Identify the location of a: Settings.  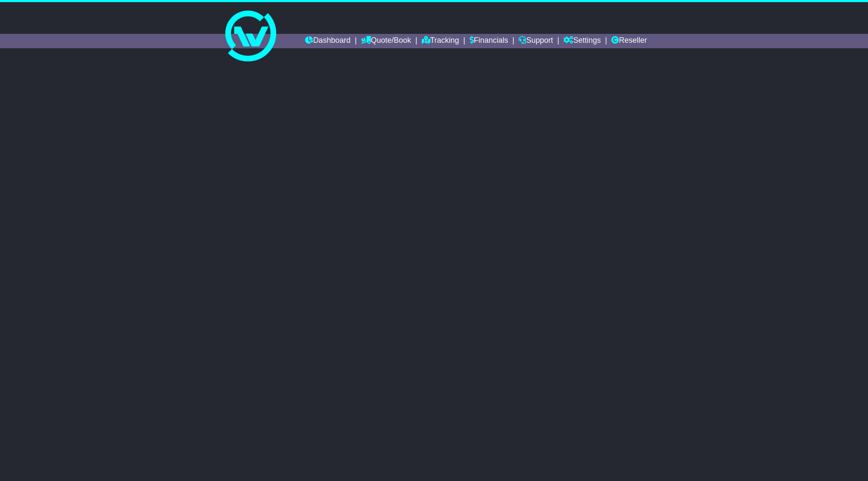
(582, 41).